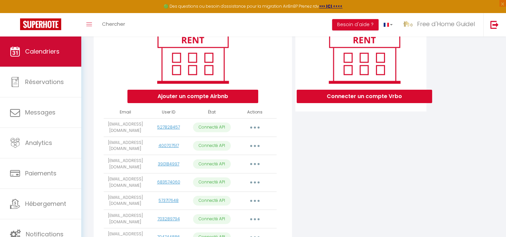  What do you see at coordinates (44, 82) in the screenshot?
I see `span: Réservations` at bounding box center [44, 82].